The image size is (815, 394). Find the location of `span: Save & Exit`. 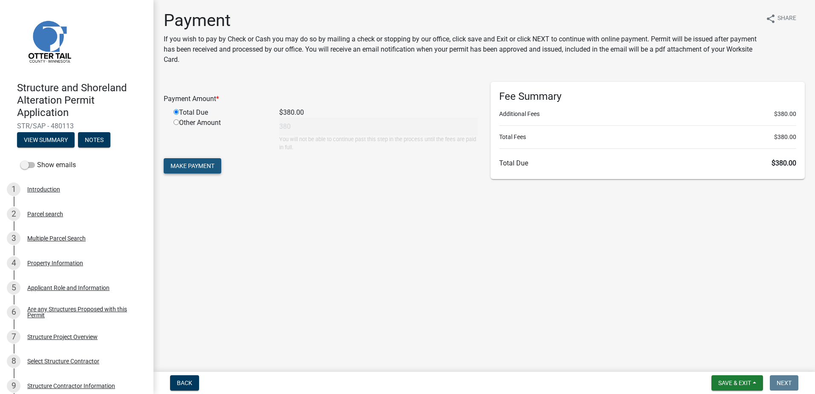

span: Save & Exit is located at coordinates (734, 383).